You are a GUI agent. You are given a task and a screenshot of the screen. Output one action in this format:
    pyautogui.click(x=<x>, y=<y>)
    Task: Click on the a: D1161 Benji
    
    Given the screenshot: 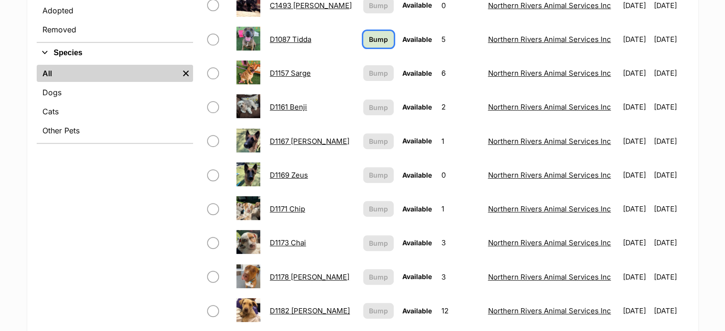 What is the action you would take?
    pyautogui.click(x=288, y=107)
    